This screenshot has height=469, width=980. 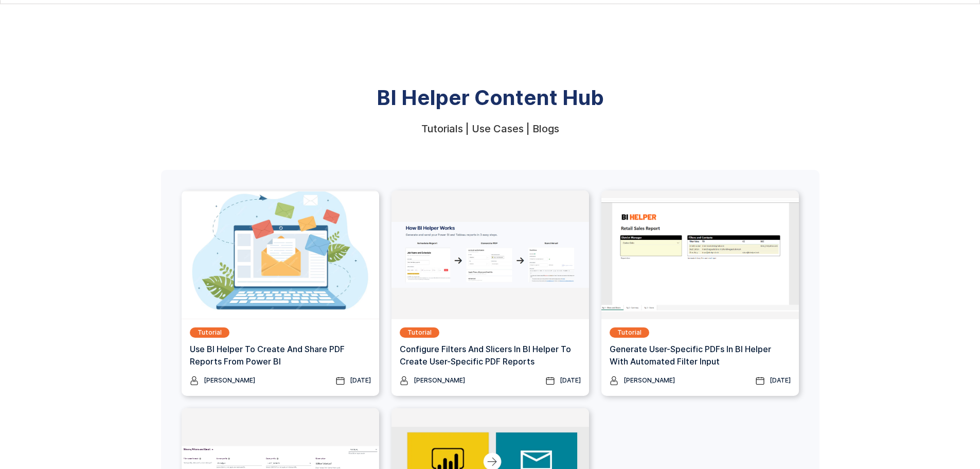 I want to click on div: Tutorials | Use Cases | Blogs, so click(x=490, y=128).